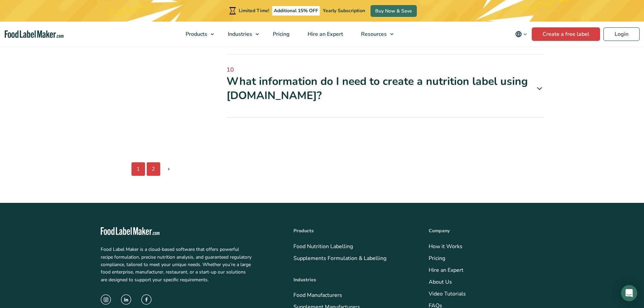 This screenshot has width=644, height=308. What do you see at coordinates (521, 34) in the screenshot?
I see `button: Change language` at bounding box center [521, 34].